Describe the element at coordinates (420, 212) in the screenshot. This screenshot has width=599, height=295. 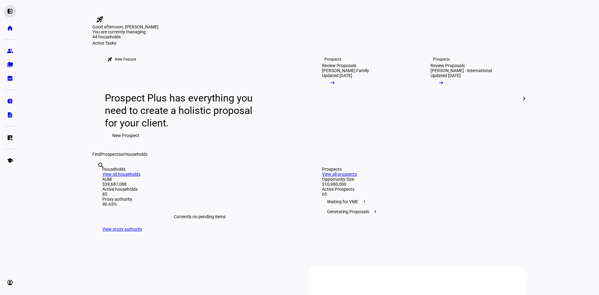
I see `div: Generating Proposals` at that location.